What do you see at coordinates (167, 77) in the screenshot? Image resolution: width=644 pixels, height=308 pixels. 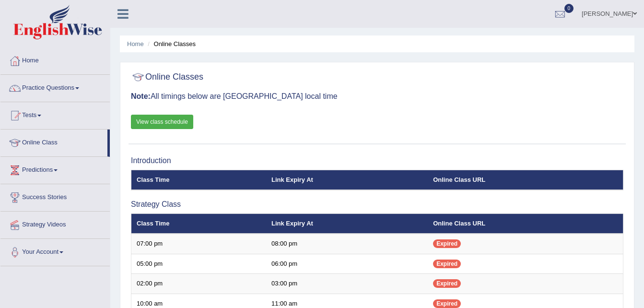 I see `h2: Online Classes` at bounding box center [167, 77].